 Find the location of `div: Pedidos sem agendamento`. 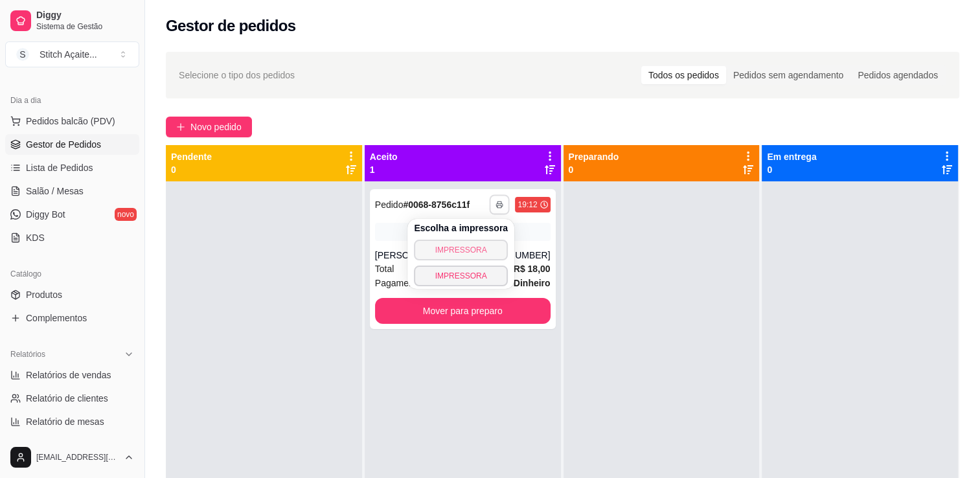

div: Pedidos sem agendamento is located at coordinates (789, 75).